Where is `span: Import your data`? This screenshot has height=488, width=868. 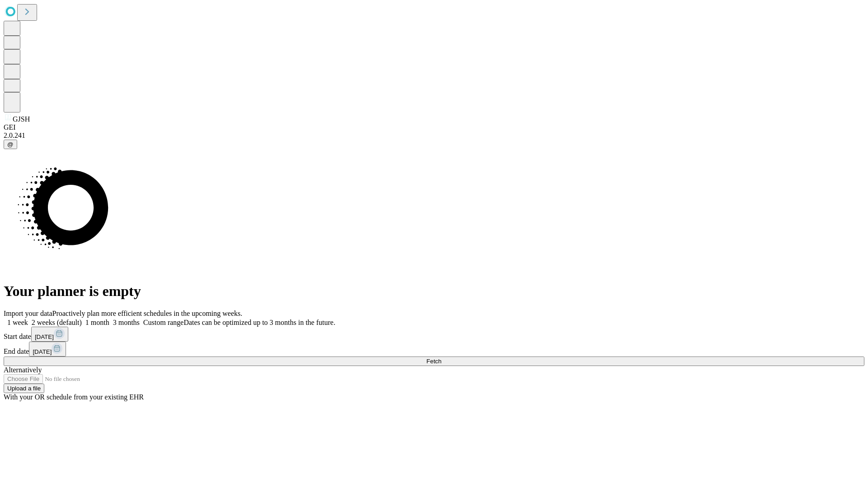 span: Import your data is located at coordinates (28, 313).